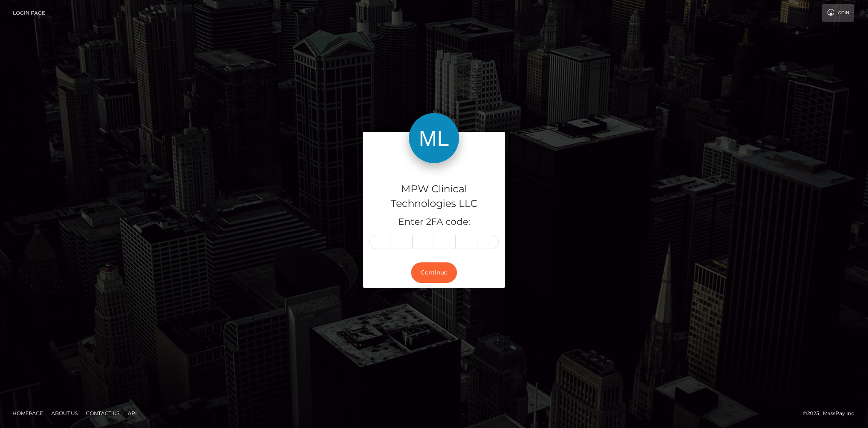 This screenshot has width=868, height=428. What do you see at coordinates (434, 272) in the screenshot?
I see `button: Continue` at bounding box center [434, 272].